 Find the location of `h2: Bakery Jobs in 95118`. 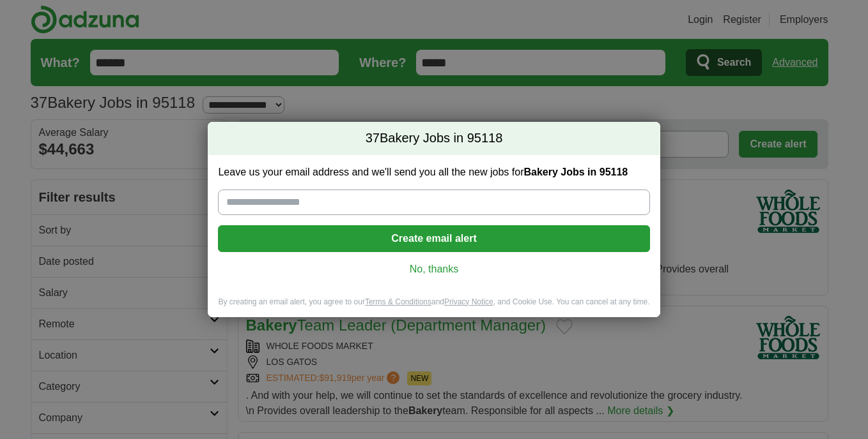

h2: Bakery Jobs in 95118 is located at coordinates (434, 138).